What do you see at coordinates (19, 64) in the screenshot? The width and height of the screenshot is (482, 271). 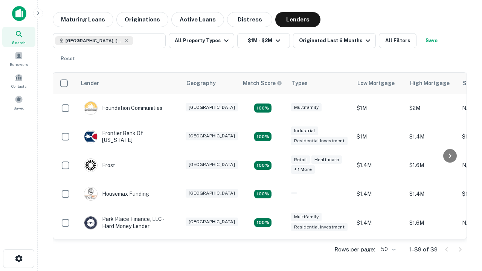 I see `span: Borrowers` at bounding box center [19, 64].